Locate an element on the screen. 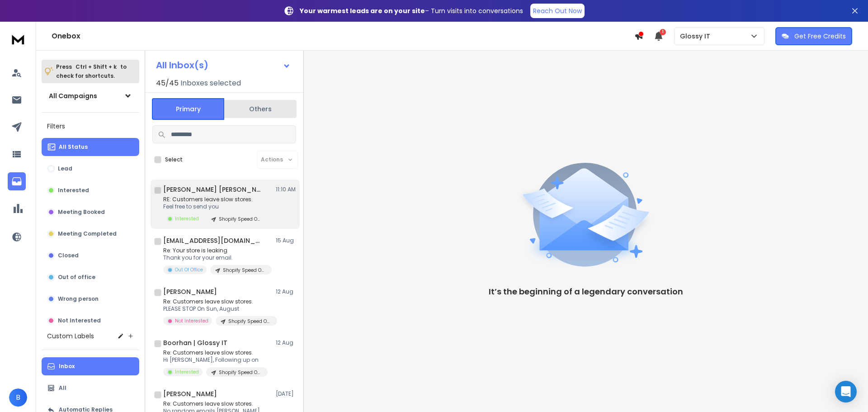 The width and height of the screenshot is (868, 412). button: Not Interested is located at coordinates (90, 321).